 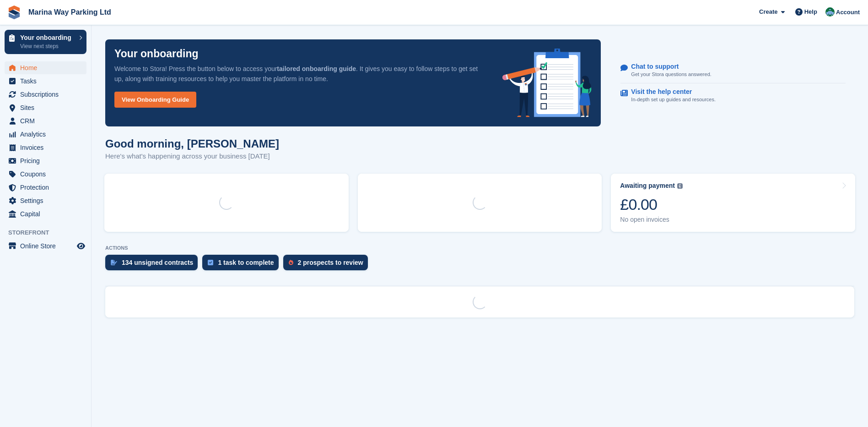 What do you see at coordinates (667, 66) in the screenshot?
I see `p: Chat to support` at bounding box center [667, 66].